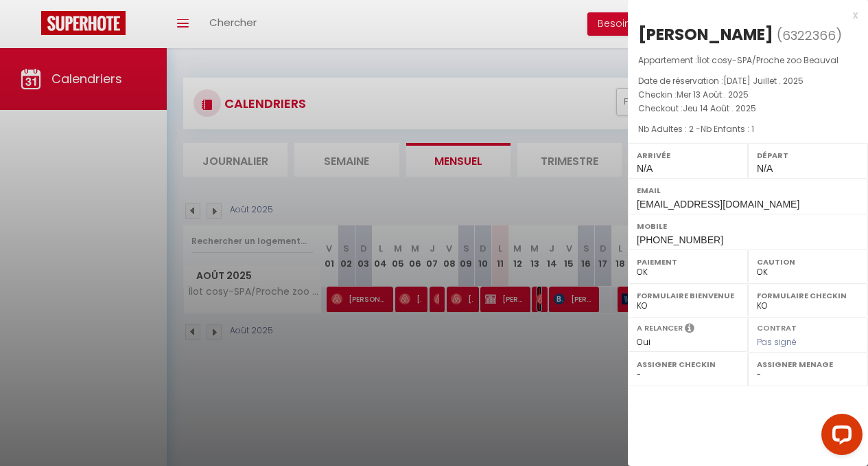 Image resolution: width=868 pixels, height=466 pixels. I want to click on label: Caution, so click(808, 261).